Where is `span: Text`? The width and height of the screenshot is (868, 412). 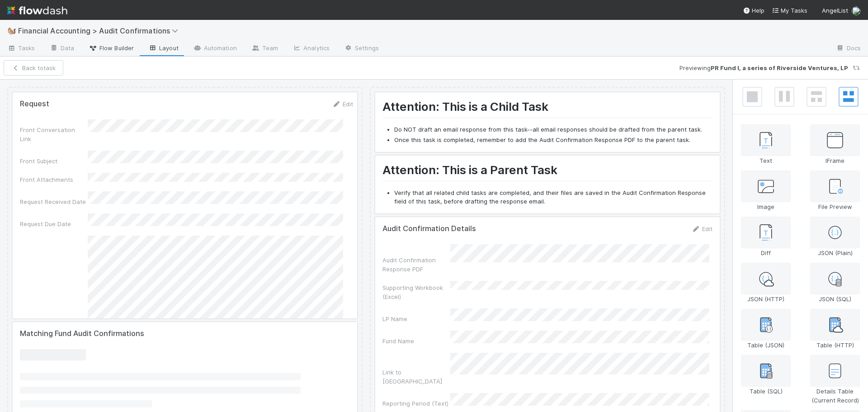
span: Text is located at coordinates (766, 161).